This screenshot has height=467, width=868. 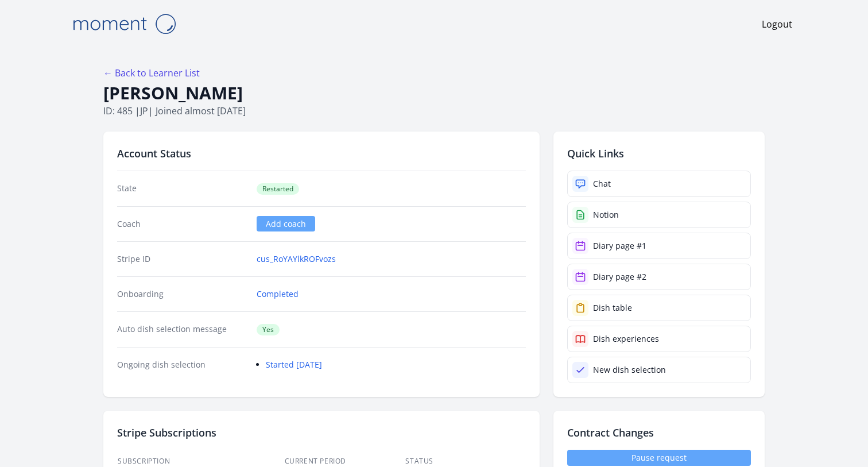 I want to click on div: Diary page #2, so click(x=620, y=277).